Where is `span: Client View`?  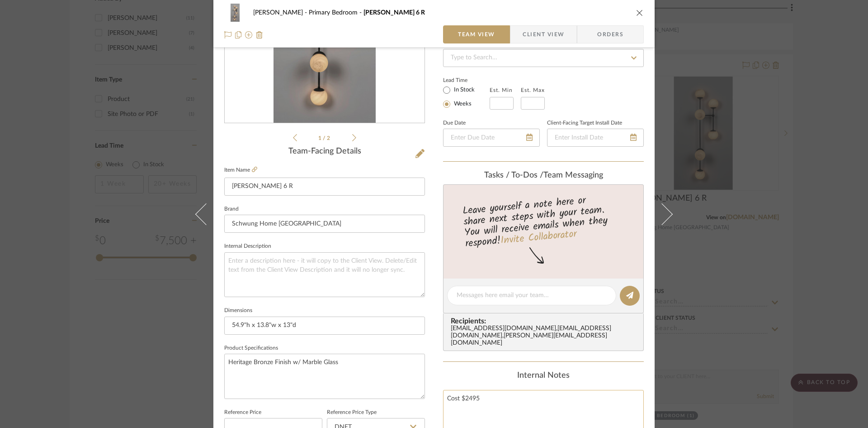
span: Client View is located at coordinates (544, 35).